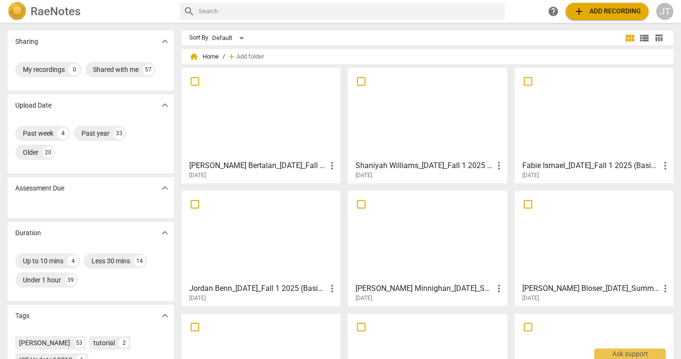 This screenshot has height=359, width=681. Describe the element at coordinates (607, 11) in the screenshot. I see `span: Add recording` at that location.